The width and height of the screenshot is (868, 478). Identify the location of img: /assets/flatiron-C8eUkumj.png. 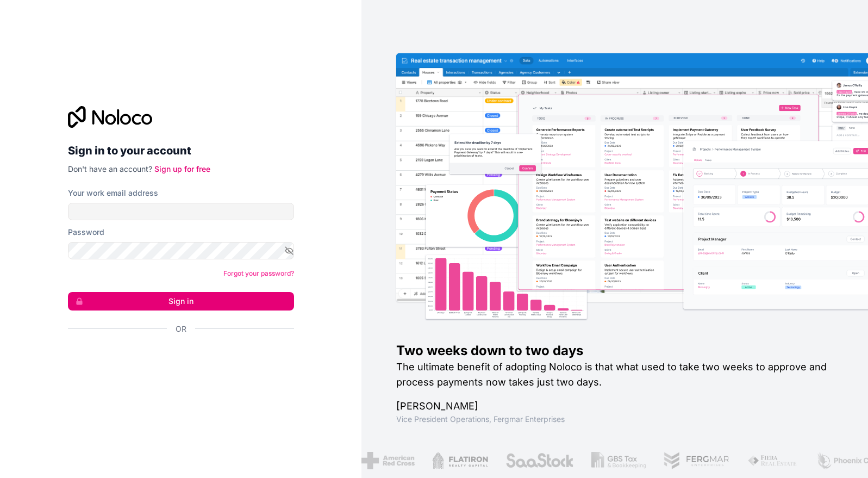
(460, 460).